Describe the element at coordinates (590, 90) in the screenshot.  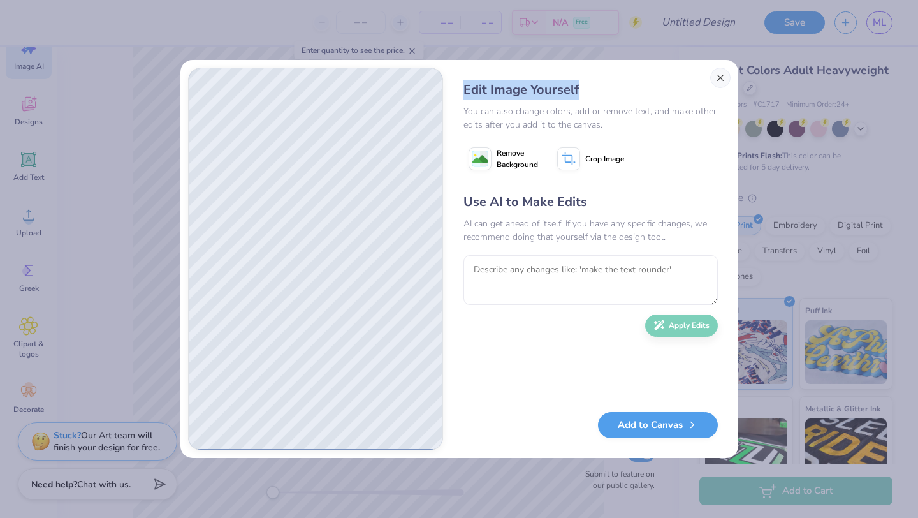
I see `div: Edit Image Yourself` at that location.